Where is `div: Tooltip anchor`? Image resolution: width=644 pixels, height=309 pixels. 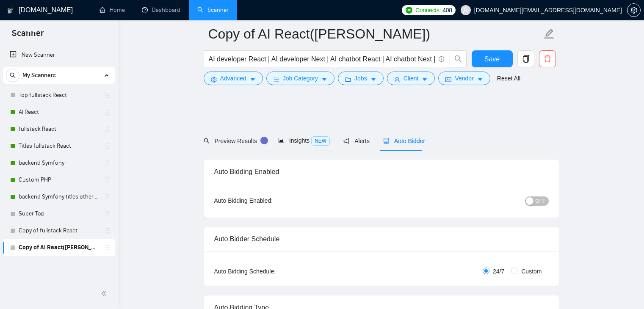
div: Tooltip anchor is located at coordinates (264, 140).